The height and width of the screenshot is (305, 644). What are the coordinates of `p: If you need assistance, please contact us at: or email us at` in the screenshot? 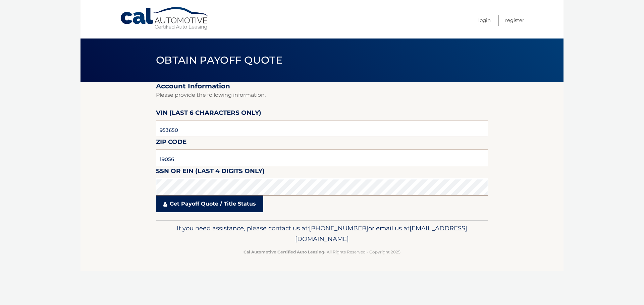 It's located at (322, 234).